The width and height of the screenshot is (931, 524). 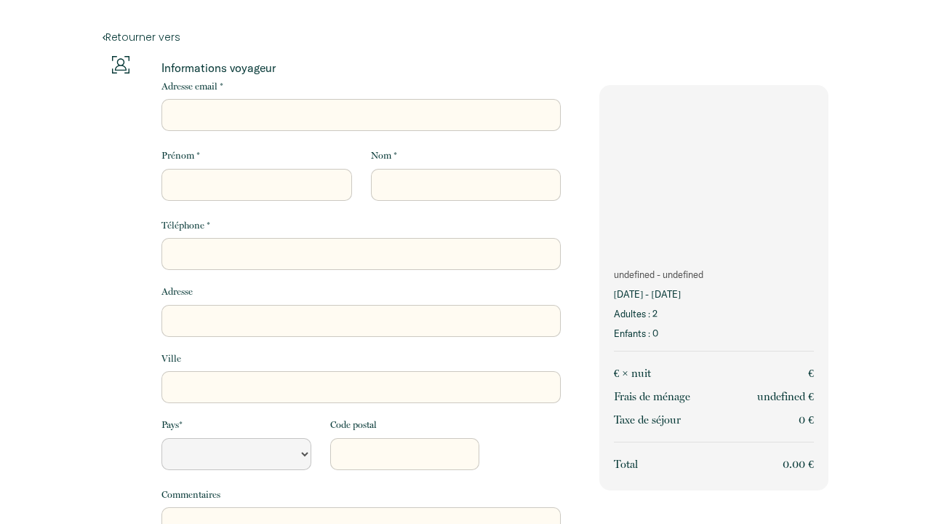 What do you see at coordinates (632, 373) in the screenshot?
I see `p: € × nuit` at bounding box center [632, 373].